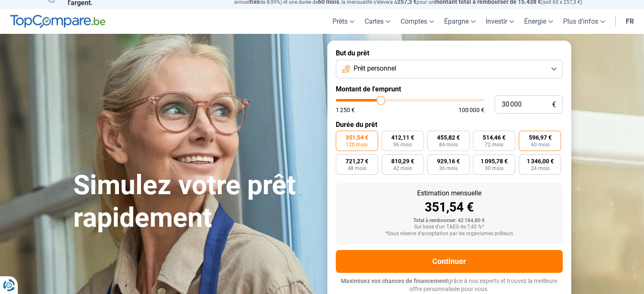 Image resolution: width=644 pixels, height=294 pixels. I want to click on span: 30 mois, so click(494, 168).